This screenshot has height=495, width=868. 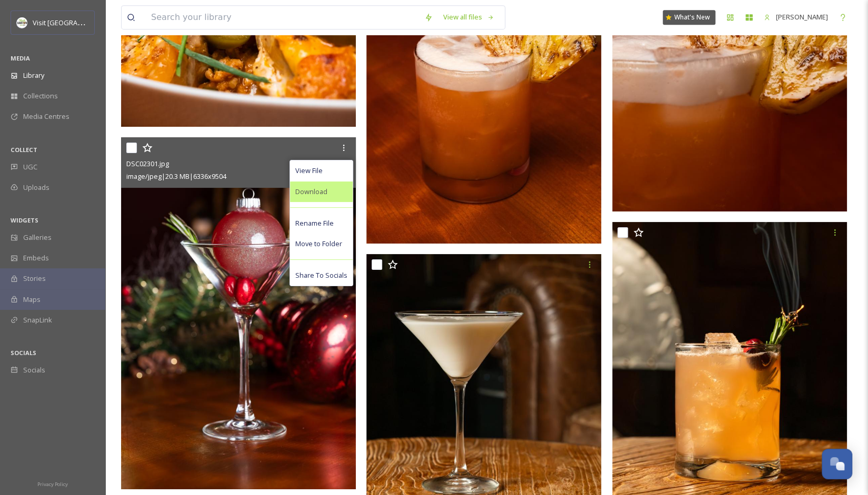 What do you see at coordinates (176, 176) in the screenshot?
I see `span: image/jpeg | 20.3 MB | 6336 x 9504` at bounding box center [176, 176].